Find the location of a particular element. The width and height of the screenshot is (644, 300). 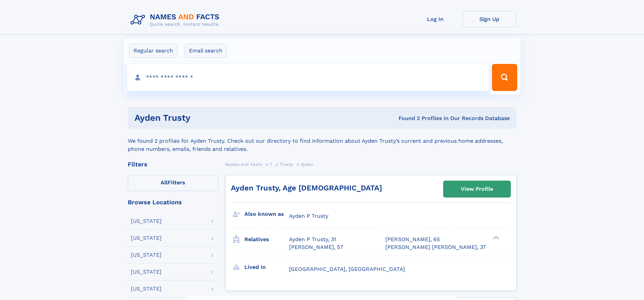

h3: Relatives is located at coordinates (267, 239).